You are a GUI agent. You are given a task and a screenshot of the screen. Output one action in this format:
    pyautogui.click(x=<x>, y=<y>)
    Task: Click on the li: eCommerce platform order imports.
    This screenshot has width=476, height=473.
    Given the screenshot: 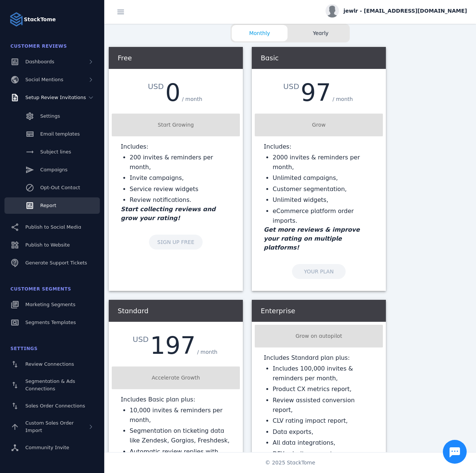 What is the action you would take?
    pyautogui.click(x=324, y=216)
    